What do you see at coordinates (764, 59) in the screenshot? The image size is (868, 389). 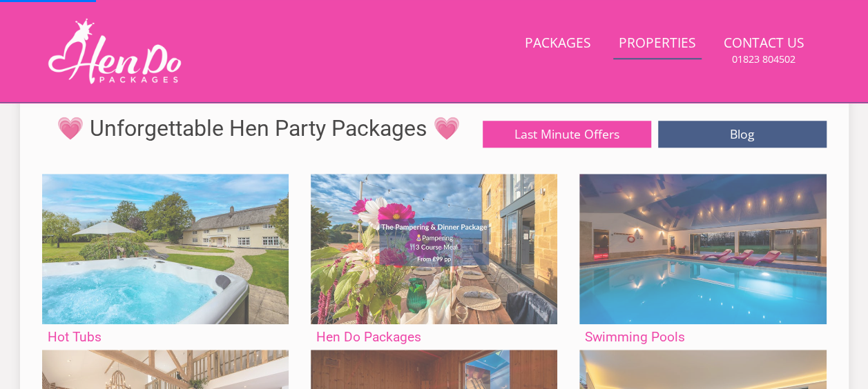 I see `small: 01823 804502` at bounding box center [764, 59].